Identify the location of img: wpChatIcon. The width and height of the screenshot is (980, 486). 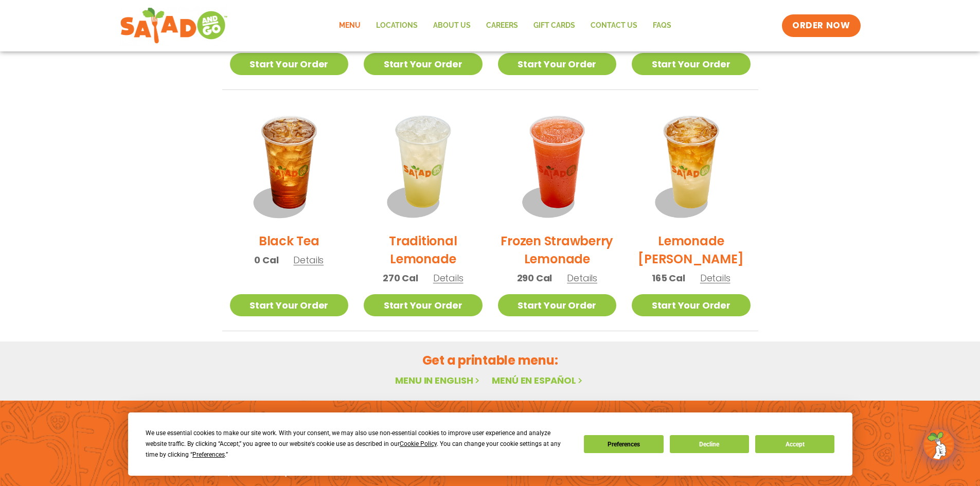
(939, 445).